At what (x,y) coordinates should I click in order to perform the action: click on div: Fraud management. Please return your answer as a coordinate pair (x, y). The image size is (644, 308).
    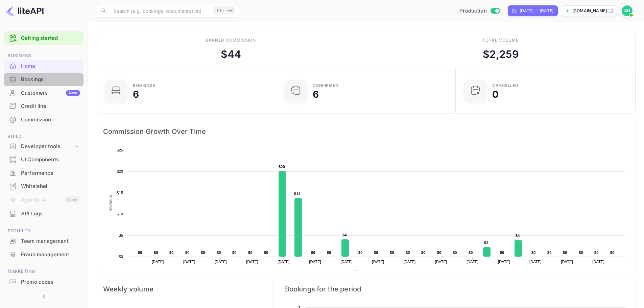
    Looking at the image, I should click on (43, 254).